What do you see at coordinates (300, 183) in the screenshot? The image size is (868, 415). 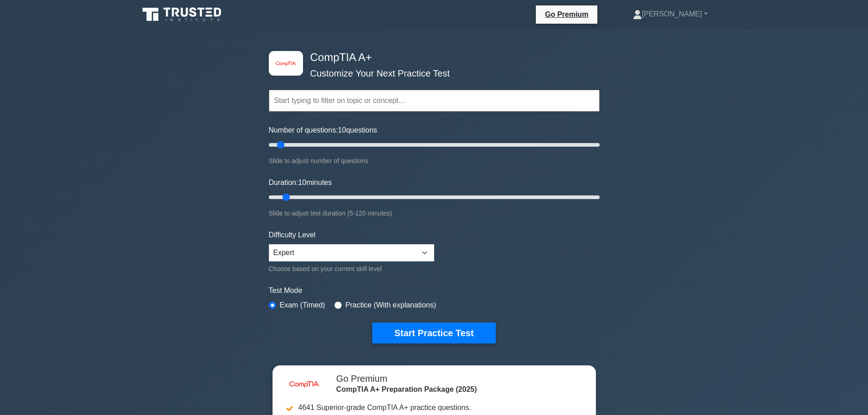 I see `label: Duration: minutes` at bounding box center [300, 183].